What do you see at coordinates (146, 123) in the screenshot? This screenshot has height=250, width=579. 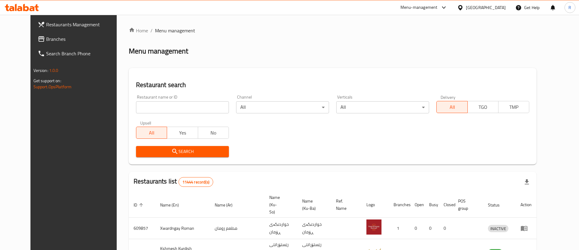 I see `label: Upsell` at bounding box center [146, 123].